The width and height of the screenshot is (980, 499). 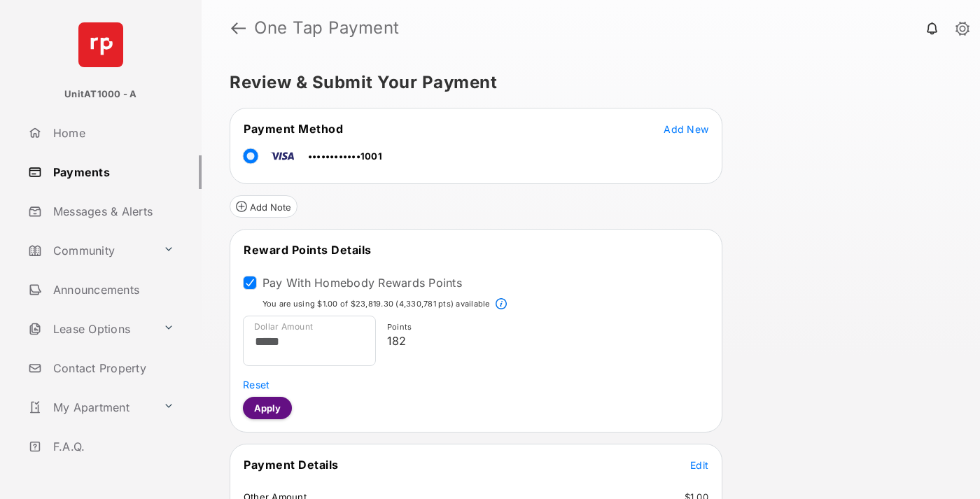 I want to click on strong: One Tap Payment, so click(x=327, y=28).